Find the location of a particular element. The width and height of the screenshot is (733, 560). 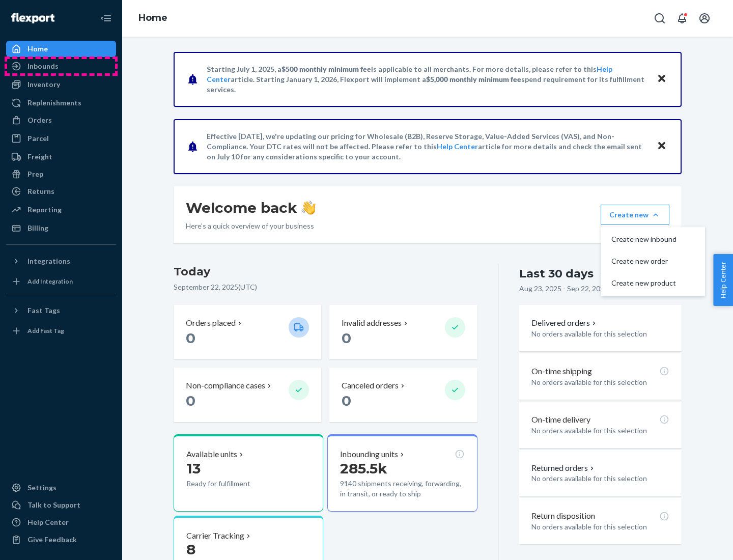

div: Home is located at coordinates (37, 49).